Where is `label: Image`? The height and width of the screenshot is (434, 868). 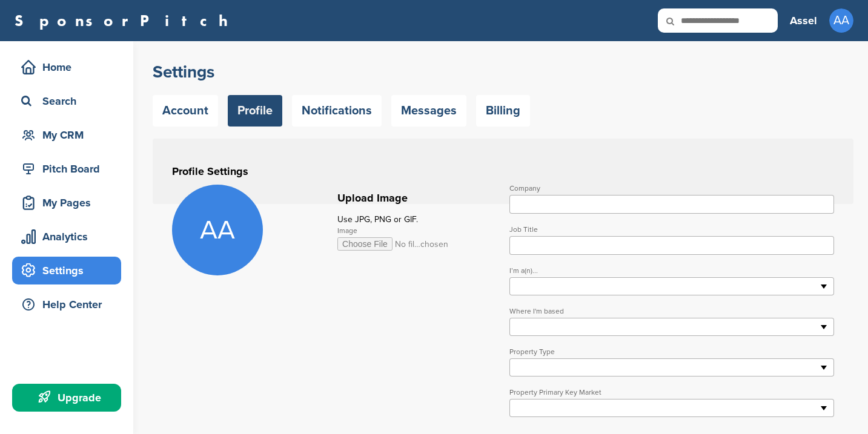 label: Image is located at coordinates (417, 231).